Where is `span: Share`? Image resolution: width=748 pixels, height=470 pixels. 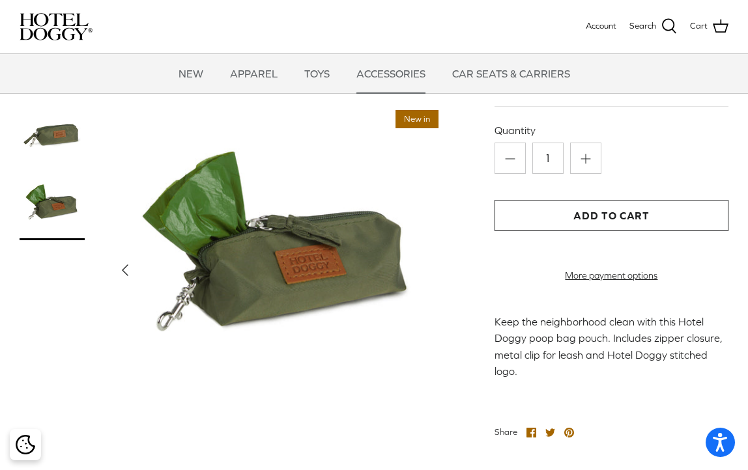
span: Share is located at coordinates (506, 432).